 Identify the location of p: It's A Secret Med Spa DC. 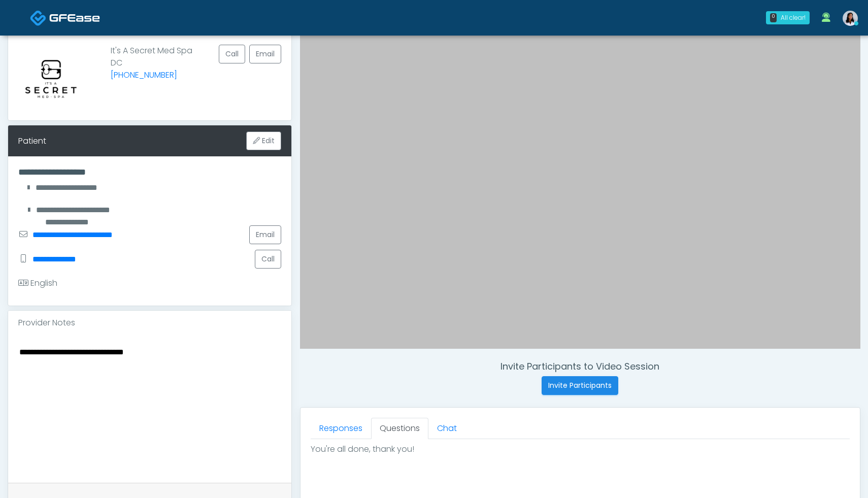
(152, 73).